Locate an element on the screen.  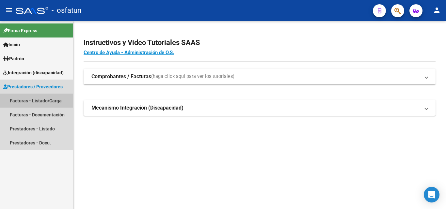
strong: Comprobantes / Facturas is located at coordinates (121, 77).